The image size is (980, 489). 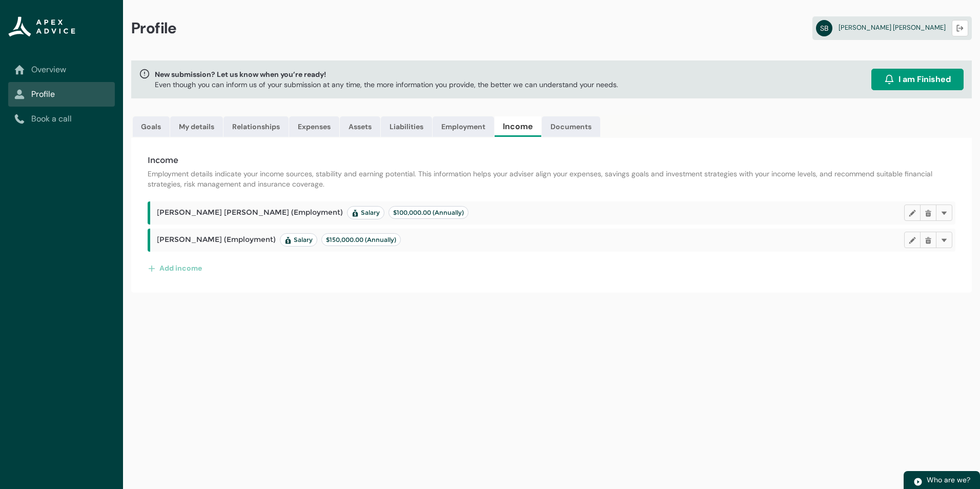 I want to click on a: Profile, so click(x=61, y=94).